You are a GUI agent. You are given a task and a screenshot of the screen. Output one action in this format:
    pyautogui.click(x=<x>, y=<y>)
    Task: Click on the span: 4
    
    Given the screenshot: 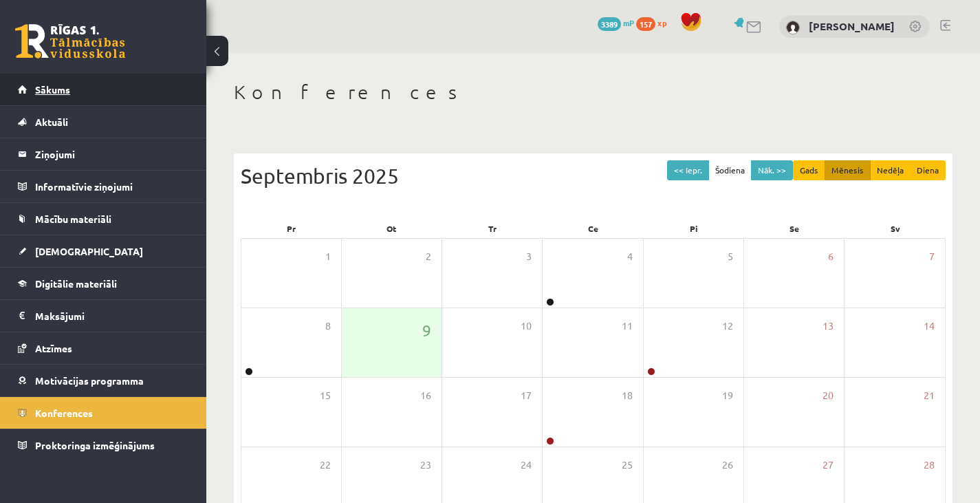 What is the action you would take?
    pyautogui.click(x=630, y=257)
    